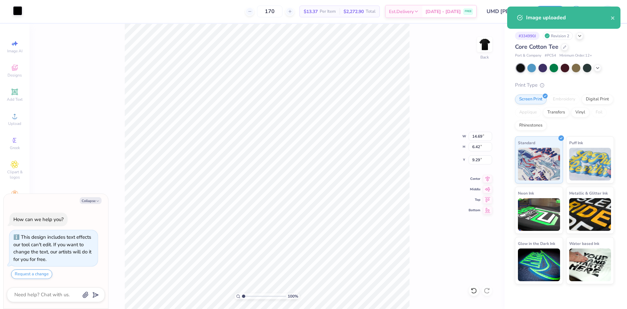 The width and height of the screenshot is (627, 309). I want to click on div: Embroidery, so click(564, 99).